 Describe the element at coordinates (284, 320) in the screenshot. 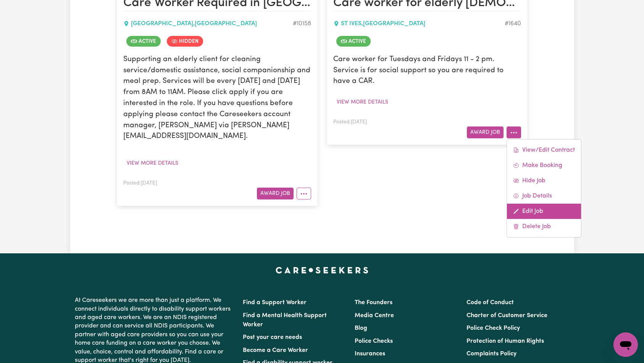

I see `a: Find a Mental Health Support Worker` at that location.